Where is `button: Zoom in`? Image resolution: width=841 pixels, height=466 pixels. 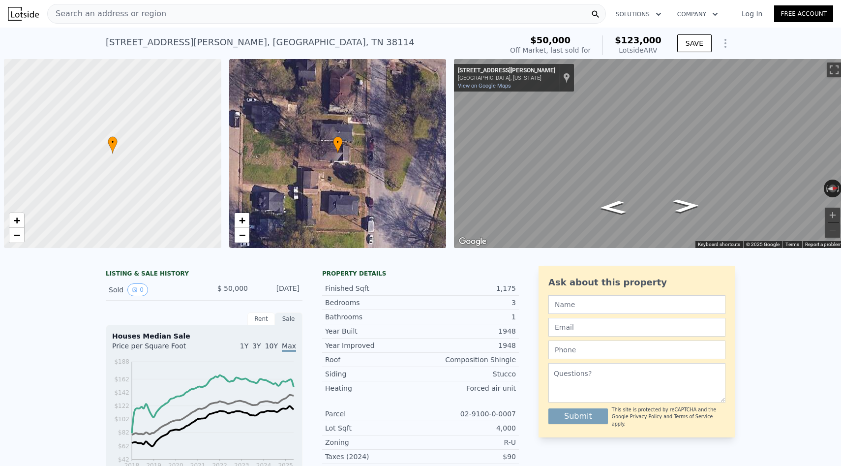
button: Zoom in is located at coordinates (833, 215).